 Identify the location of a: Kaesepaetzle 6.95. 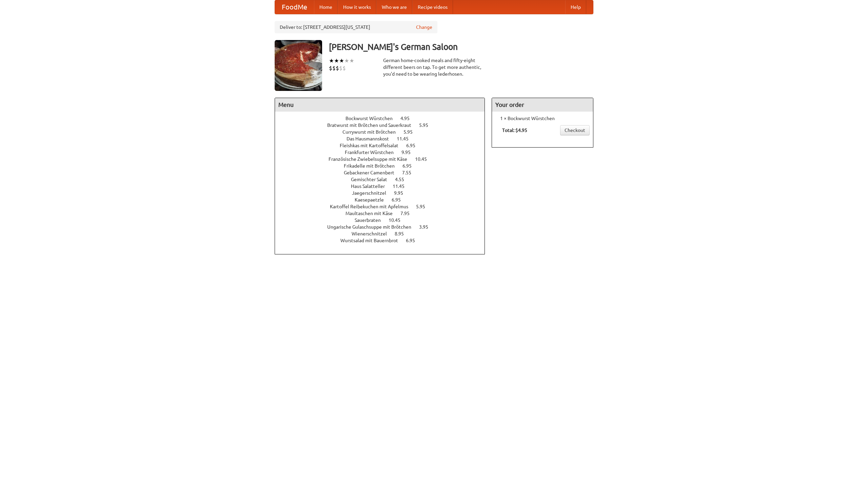
(384, 199).